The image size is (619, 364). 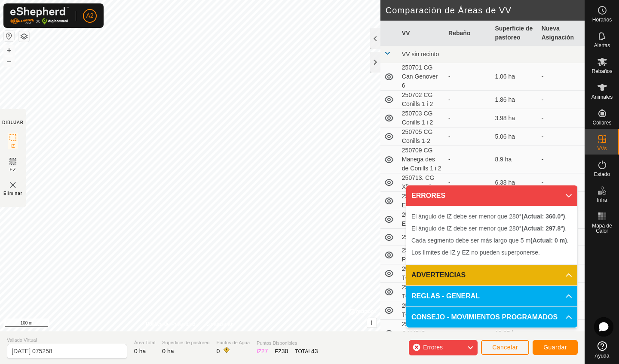 I want to click on span: i, so click(x=372, y=322).